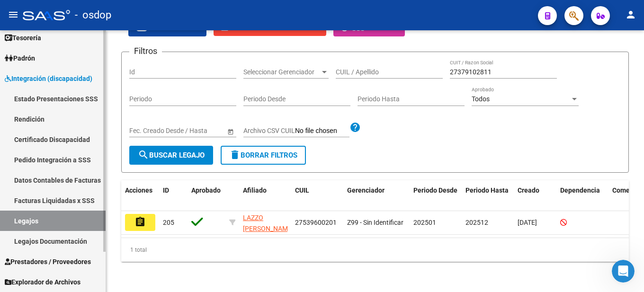  Describe the element at coordinates (322, 131) in the screenshot. I see `input: Archivo CSV CUIL` at that location.